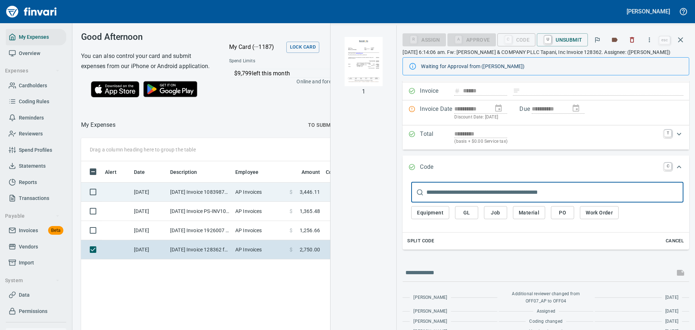 The image size is (695, 330). I want to click on span: Beta, so click(56, 230).